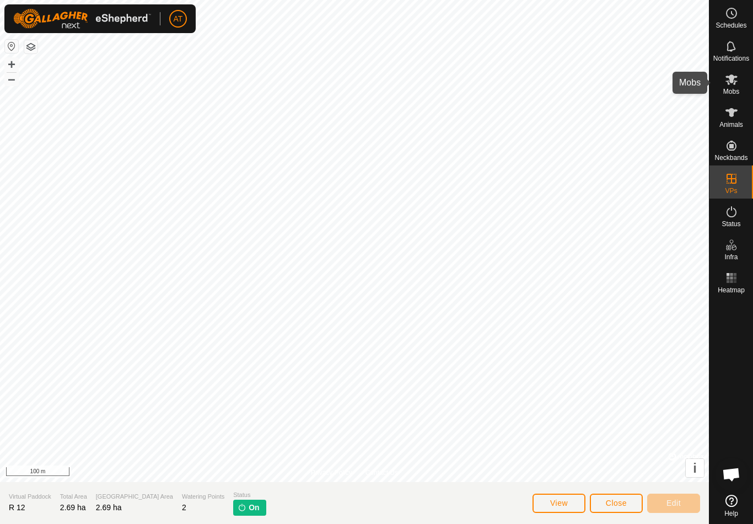  Describe the element at coordinates (203, 496) in the screenshot. I see `span: Watering Points` at that location.